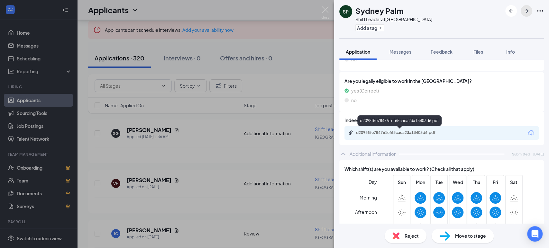 The width and height of the screenshot is (549, 248). I want to click on span: Fri, so click(495, 182).